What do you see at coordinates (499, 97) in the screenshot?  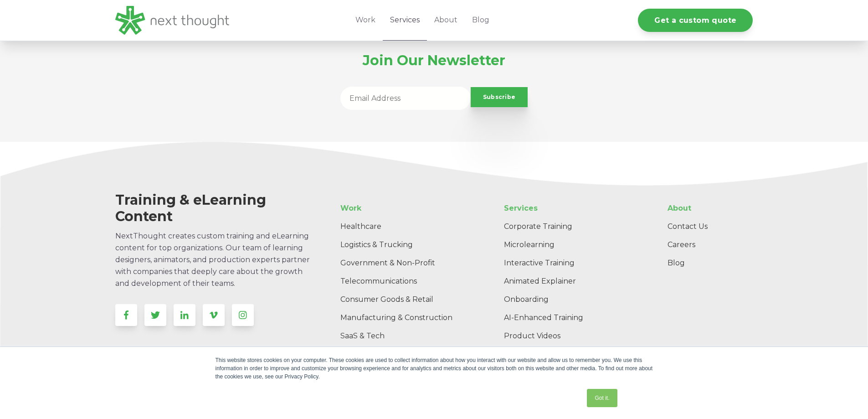 I see `input: Subscribe` at bounding box center [499, 97].